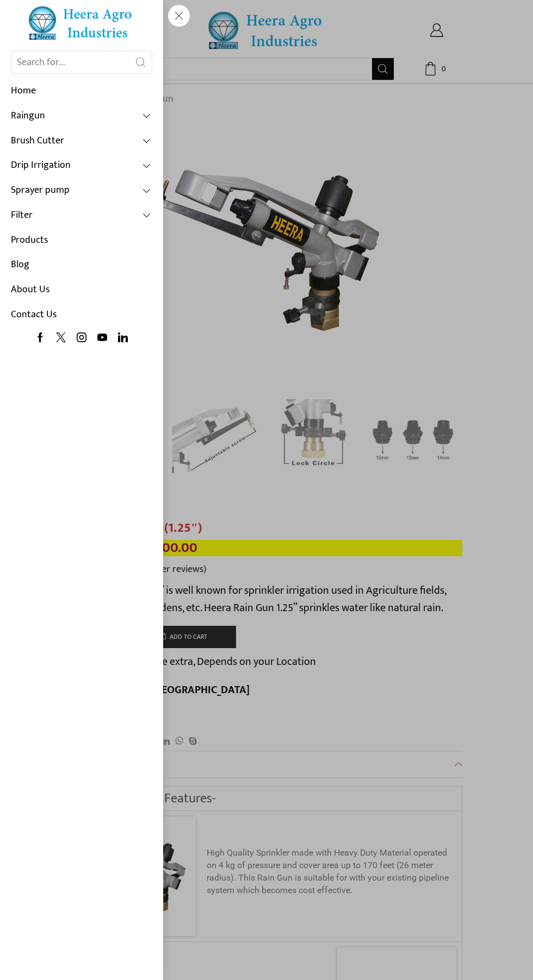 The width and height of the screenshot is (533, 980). Describe the element at coordinates (82, 240) in the screenshot. I see `a: Products` at that location.